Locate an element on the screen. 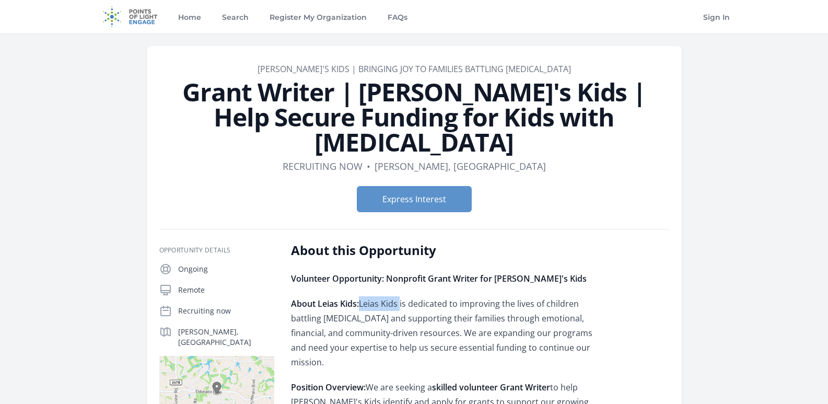 This screenshot has width=828, height=404. strong: About Leias Kids: is located at coordinates (325, 303).